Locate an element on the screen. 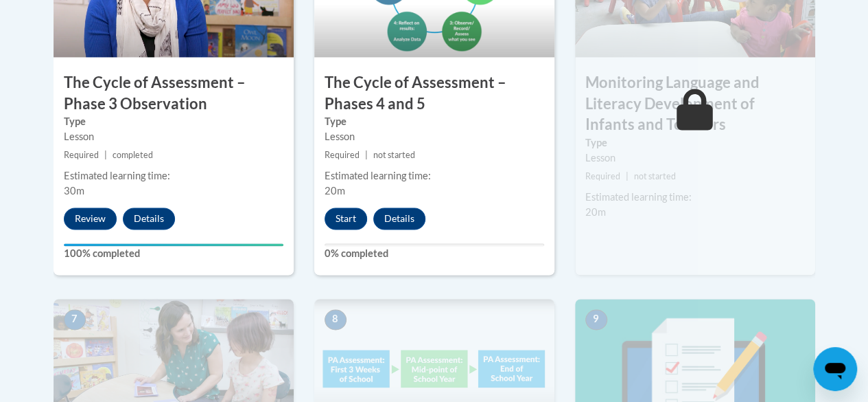 Image resolution: width=868 pixels, height=402 pixels. div: Your progress is located at coordinates (174, 244).